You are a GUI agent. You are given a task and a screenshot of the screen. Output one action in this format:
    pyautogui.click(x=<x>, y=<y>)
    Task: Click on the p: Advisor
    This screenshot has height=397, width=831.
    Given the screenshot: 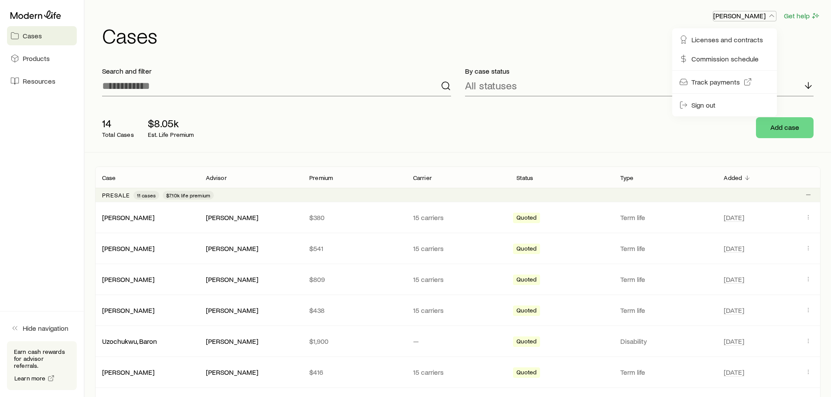 What is the action you would take?
    pyautogui.click(x=216, y=178)
    